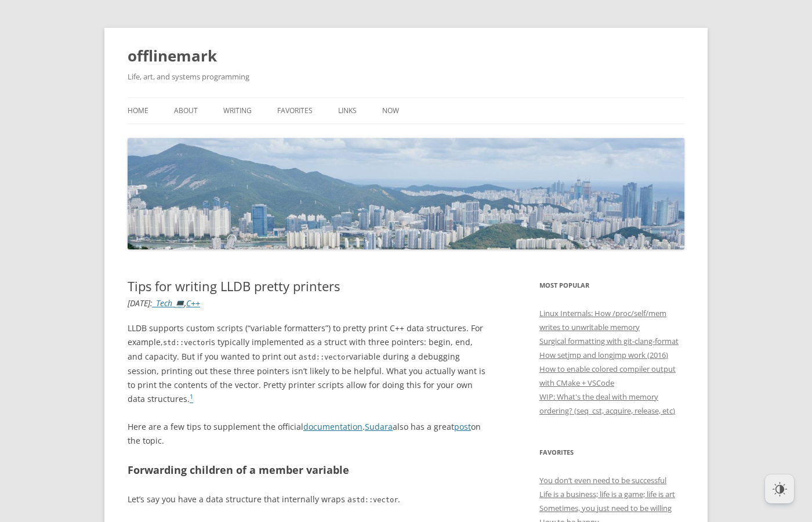 Image resolution: width=812 pixels, height=522 pixels. Describe the element at coordinates (379, 426) in the screenshot. I see `a: Sudara` at that location.